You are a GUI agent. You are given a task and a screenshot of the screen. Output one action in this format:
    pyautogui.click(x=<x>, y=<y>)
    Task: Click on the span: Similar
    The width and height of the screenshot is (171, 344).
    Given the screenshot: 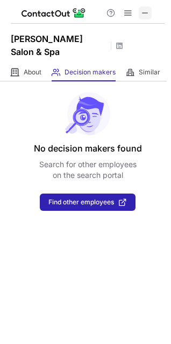 What is the action you would take?
    pyautogui.click(x=150, y=72)
    